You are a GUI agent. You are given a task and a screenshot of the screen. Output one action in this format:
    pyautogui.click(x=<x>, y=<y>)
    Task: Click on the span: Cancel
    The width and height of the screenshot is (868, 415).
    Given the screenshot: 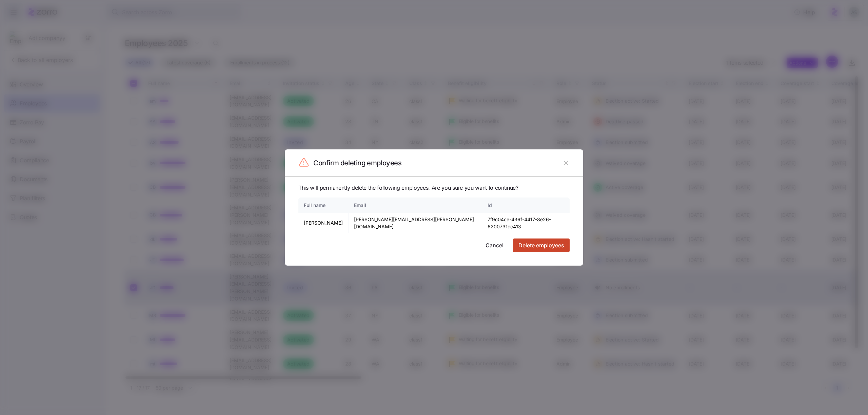 What is the action you would take?
    pyautogui.click(x=494, y=246)
    